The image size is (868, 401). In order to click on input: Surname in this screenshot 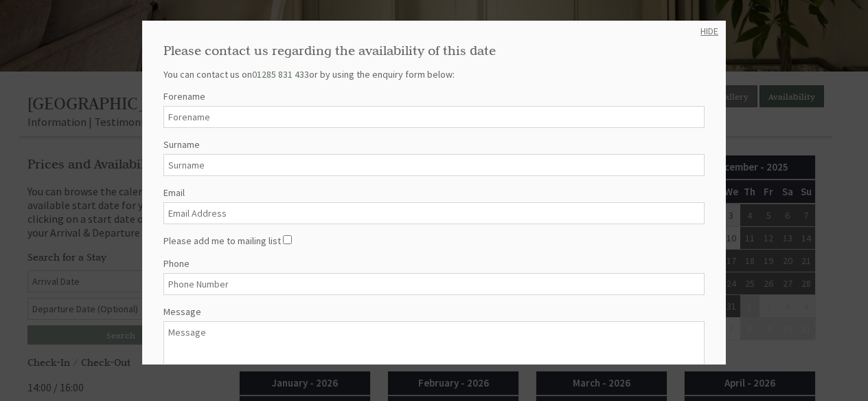, I will do `click(434, 165)`.